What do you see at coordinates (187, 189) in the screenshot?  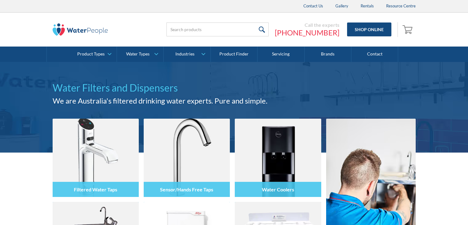 I see `h4: Sensor/Hands Free Taps` at bounding box center [187, 189].